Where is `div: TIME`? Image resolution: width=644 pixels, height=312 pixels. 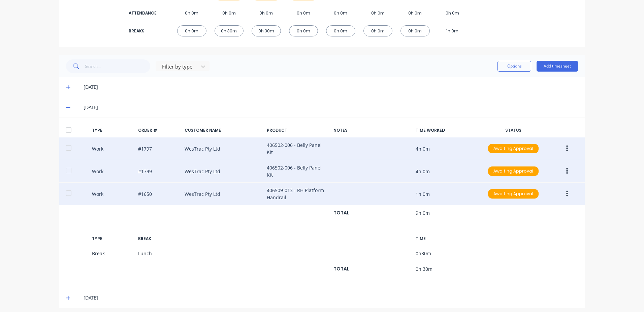 div: TIME is located at coordinates (446, 238).